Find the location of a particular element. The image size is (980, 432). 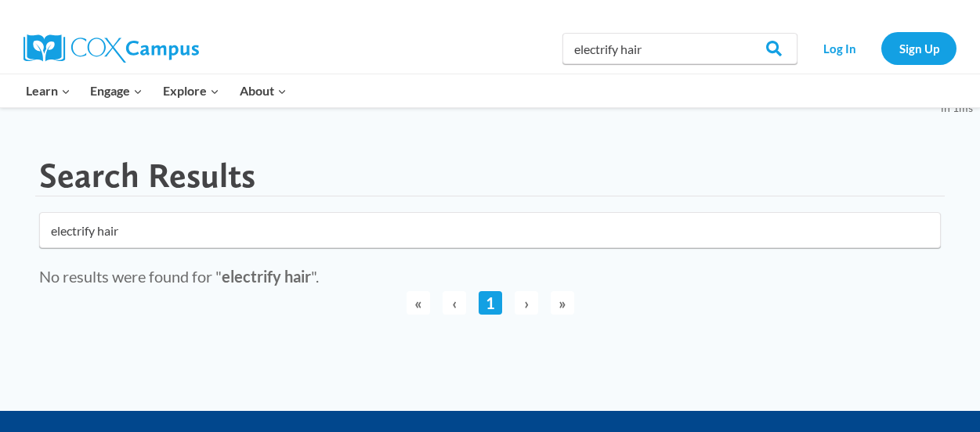

div: No results were found for " ". is located at coordinates (490, 276).